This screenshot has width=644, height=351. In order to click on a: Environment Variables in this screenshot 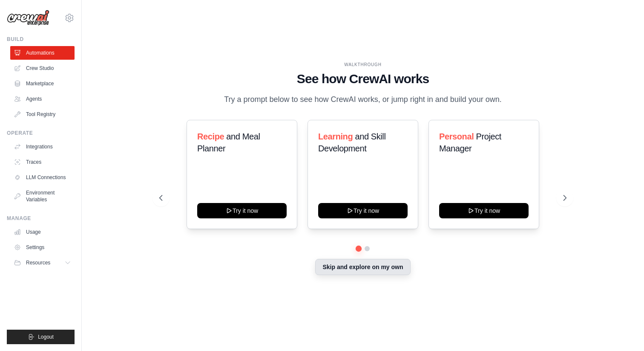, I will do `click(42, 196)`.